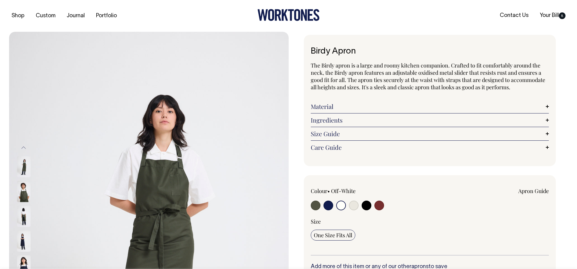 The height and width of the screenshot is (269, 577). What do you see at coordinates (358, 191) in the screenshot?
I see `div: Colour` at bounding box center [358, 191].